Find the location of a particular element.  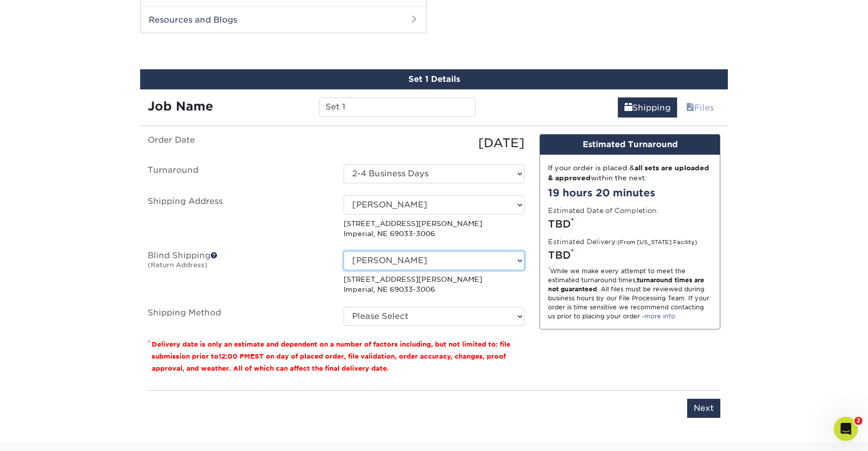

div: 19 hours 20 minutes is located at coordinates (630, 193).